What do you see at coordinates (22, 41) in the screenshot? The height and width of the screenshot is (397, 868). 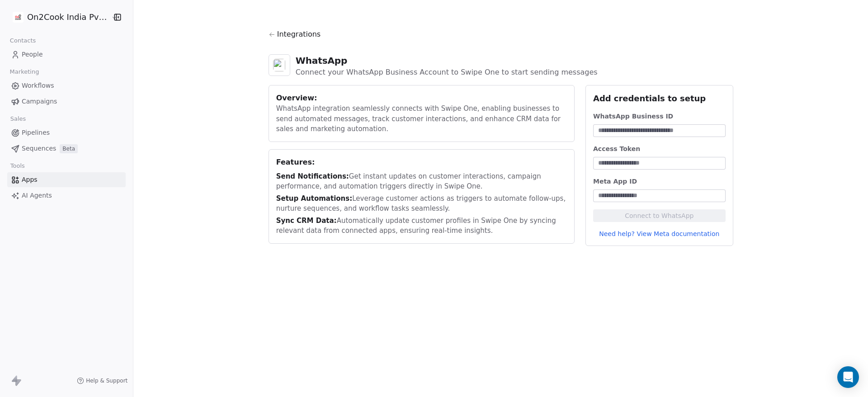 I see `span: Contacts` at bounding box center [22, 41].